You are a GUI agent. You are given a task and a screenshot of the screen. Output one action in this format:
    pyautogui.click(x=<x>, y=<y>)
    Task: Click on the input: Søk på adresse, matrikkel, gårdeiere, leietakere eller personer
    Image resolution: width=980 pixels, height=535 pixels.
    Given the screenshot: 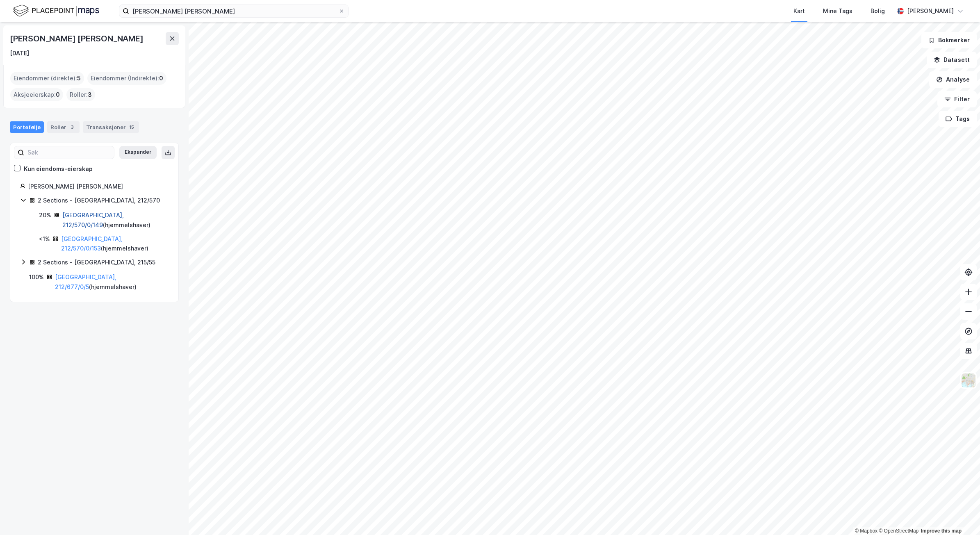 What is the action you would take?
    pyautogui.click(x=234, y=11)
    